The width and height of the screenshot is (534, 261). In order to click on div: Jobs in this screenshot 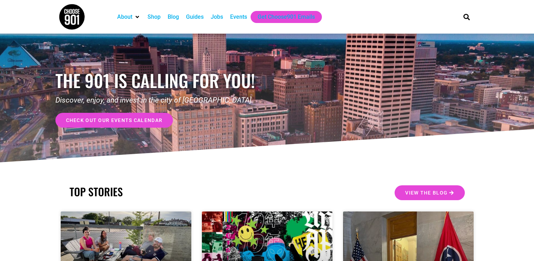, I will do `click(217, 17)`.